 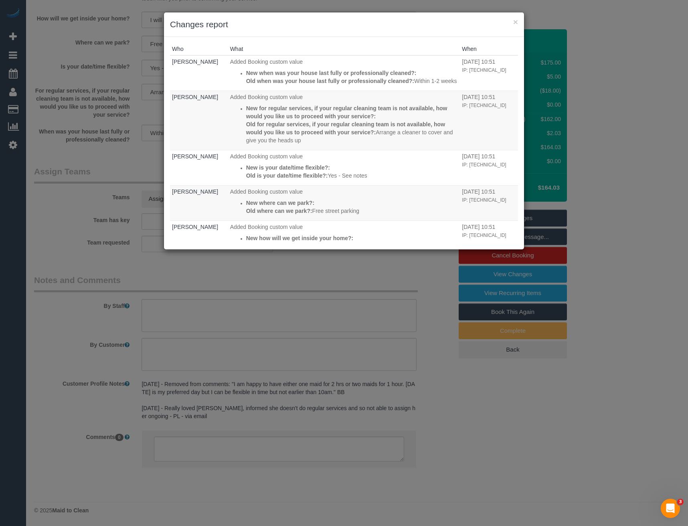 I want to click on th: Who, so click(x=199, y=49).